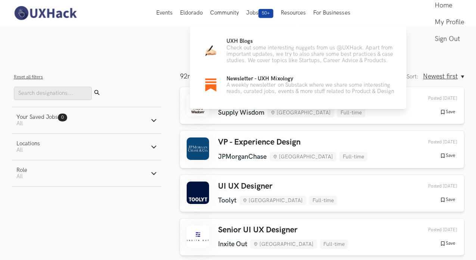 Image resolution: width=476 pixels, height=260 pixels. I want to click on img: Bulb, so click(211, 51).